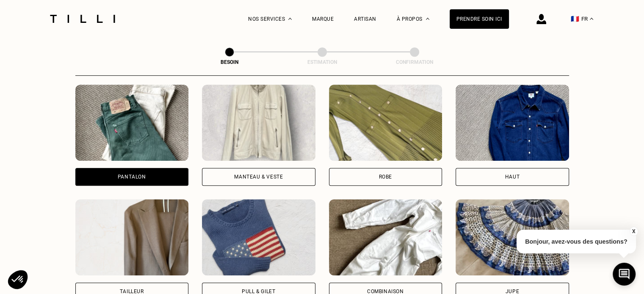  What do you see at coordinates (131, 291) in the screenshot?
I see `div: Tailleur` at bounding box center [131, 291].